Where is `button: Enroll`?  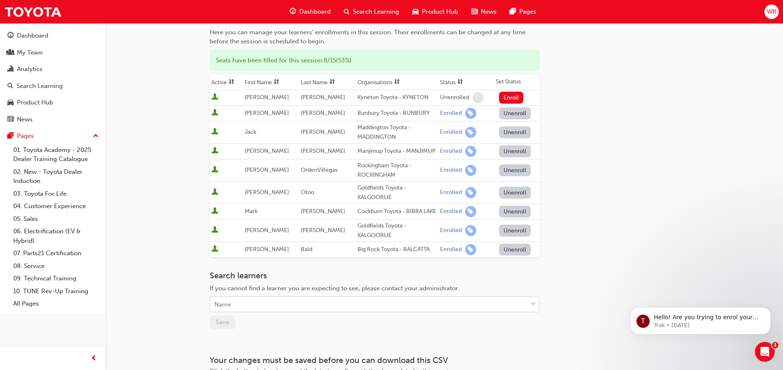 button: Enroll is located at coordinates (511, 97).